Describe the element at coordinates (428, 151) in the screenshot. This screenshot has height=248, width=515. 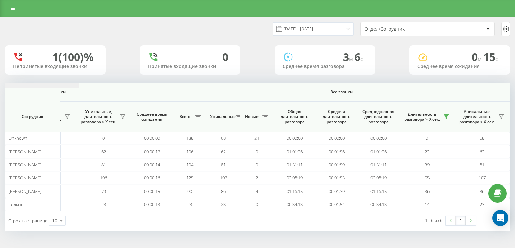
I see `span: 22` at that location.